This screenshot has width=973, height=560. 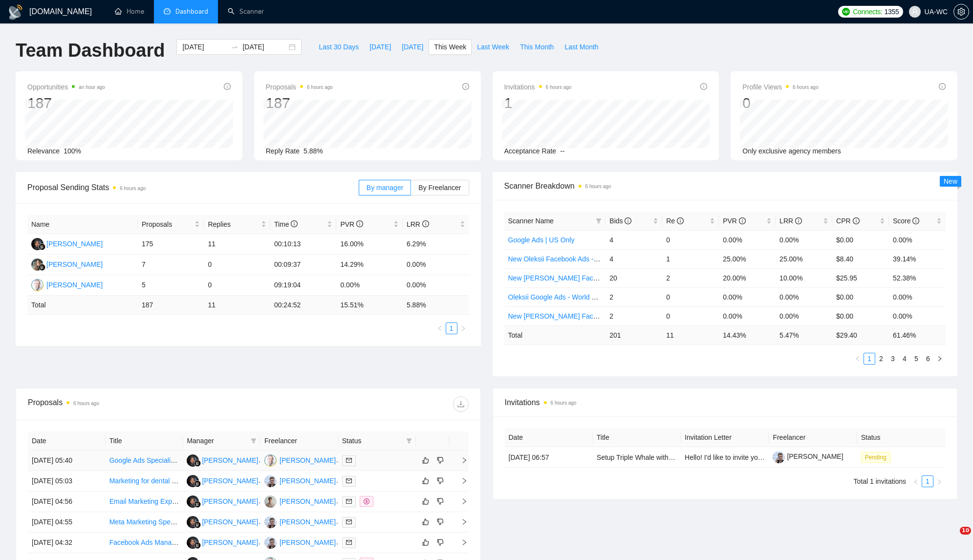 I want to click on th: Status, so click(x=901, y=437).